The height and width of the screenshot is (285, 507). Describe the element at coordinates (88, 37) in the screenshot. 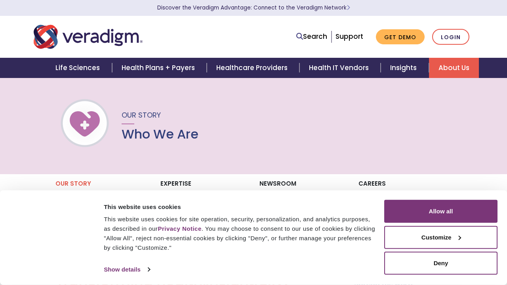

I see `a: Veradigm logo` at that location.